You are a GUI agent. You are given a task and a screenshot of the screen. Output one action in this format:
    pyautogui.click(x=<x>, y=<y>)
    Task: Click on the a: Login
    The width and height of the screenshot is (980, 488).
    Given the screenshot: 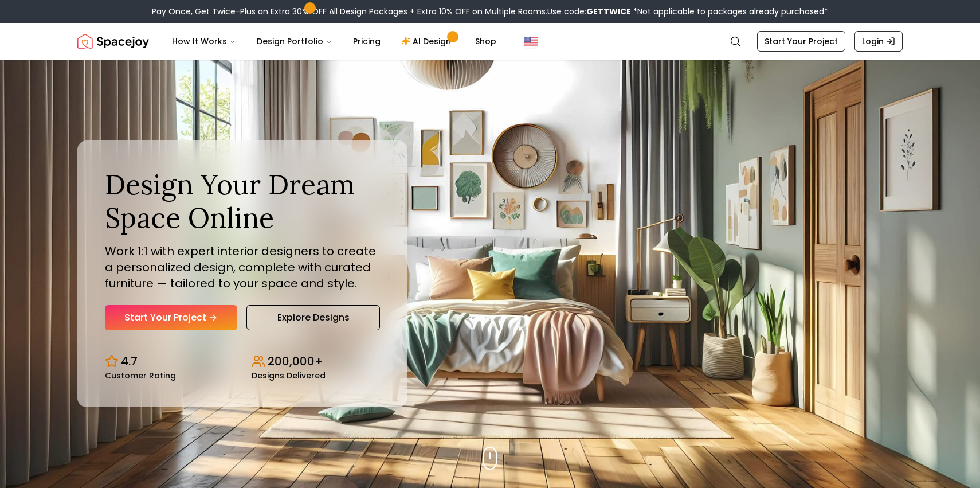 What is the action you would take?
    pyautogui.click(x=878, y=41)
    